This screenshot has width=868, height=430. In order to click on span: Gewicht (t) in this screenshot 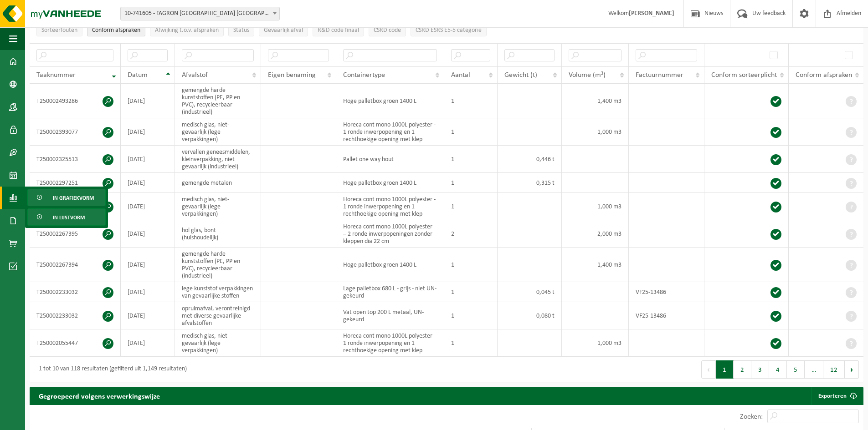, I will do `click(521, 75)`.